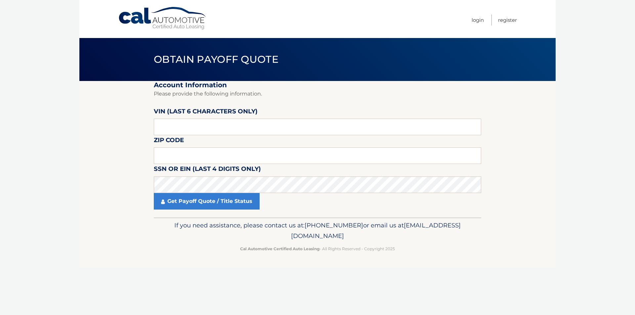 The width and height of the screenshot is (635, 315). I want to click on label: SSN or EIN (last 4 digits only), so click(207, 170).